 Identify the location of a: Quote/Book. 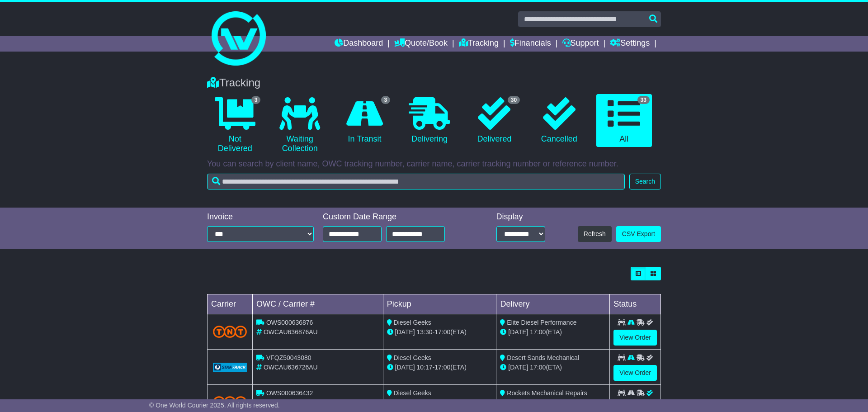
(420, 44).